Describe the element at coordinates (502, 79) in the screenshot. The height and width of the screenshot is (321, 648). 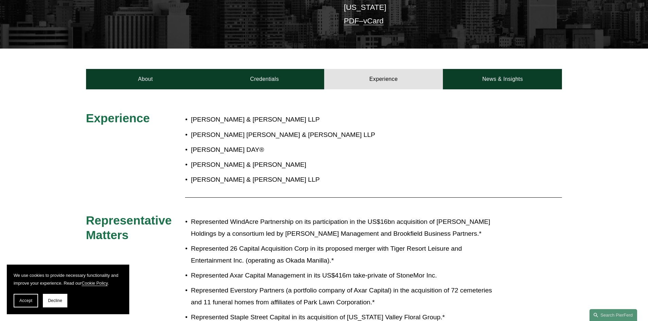
I see `a: News & Insights` at that location.